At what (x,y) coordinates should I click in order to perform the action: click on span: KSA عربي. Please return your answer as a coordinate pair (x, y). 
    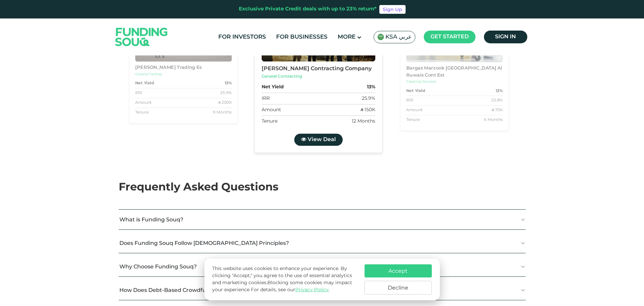
    Looking at the image, I should click on (398, 37).